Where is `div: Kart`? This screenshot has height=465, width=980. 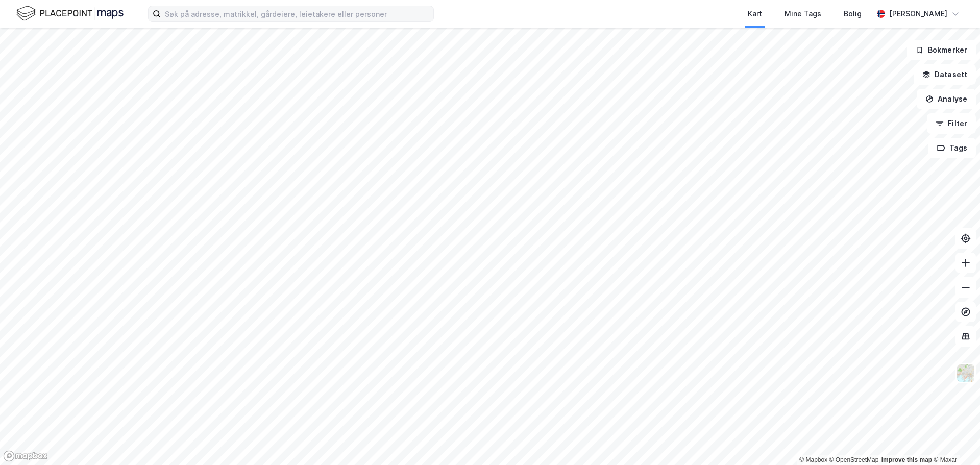 div: Kart is located at coordinates (755, 14).